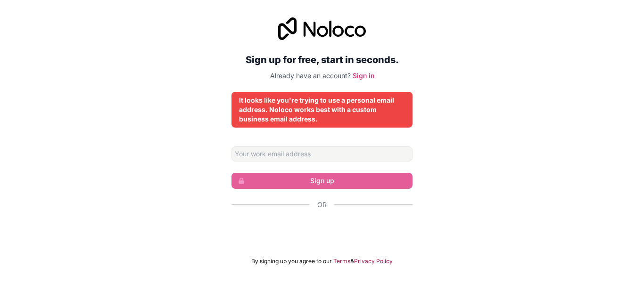  Describe the element at coordinates (322, 110) in the screenshot. I see `div: It looks like you're trying to use a personal email address. Noloco works best with a custom busi...` at that location.